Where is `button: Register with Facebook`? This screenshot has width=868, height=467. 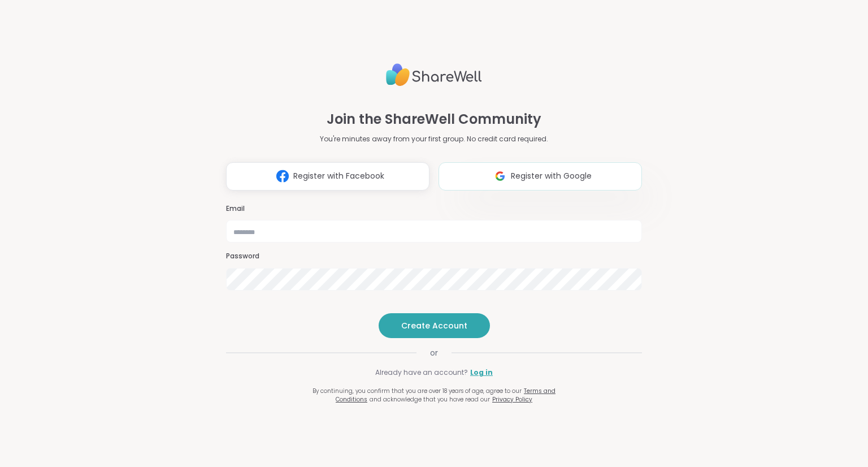
button: Register with Facebook is located at coordinates (328, 176).